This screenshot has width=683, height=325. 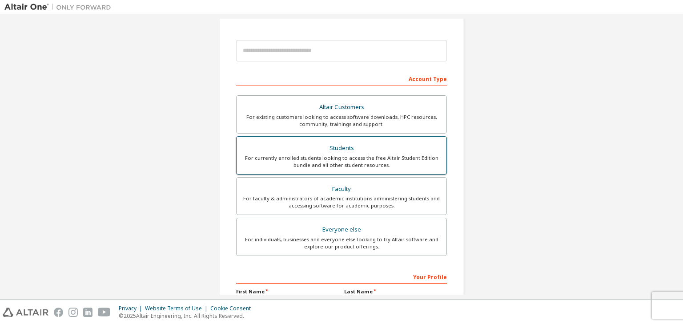 What do you see at coordinates (342, 148) in the screenshot?
I see `div: Students` at bounding box center [342, 148].